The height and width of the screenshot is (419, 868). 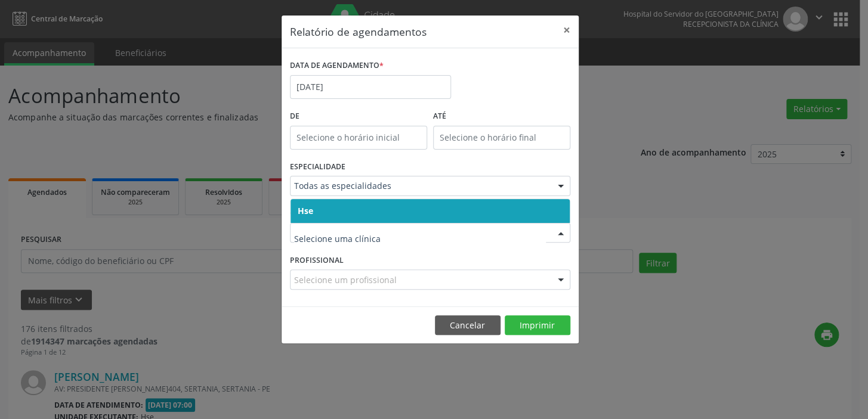 I want to click on label: De, so click(x=359, y=116).